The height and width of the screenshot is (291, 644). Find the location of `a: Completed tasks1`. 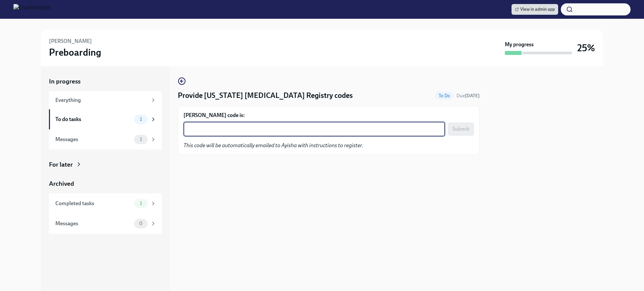

a: Completed tasks1 is located at coordinates (105, 203).